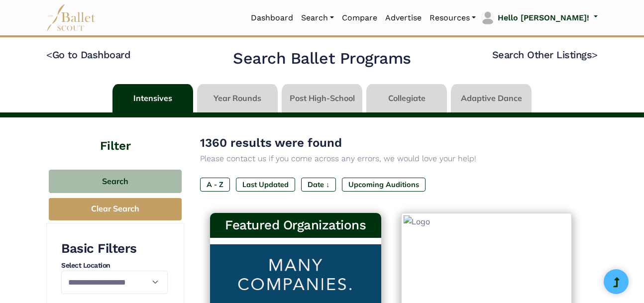 The image size is (644, 303). Describe the element at coordinates (295, 225) in the screenshot. I see `h3: Featured Organizations` at that location.